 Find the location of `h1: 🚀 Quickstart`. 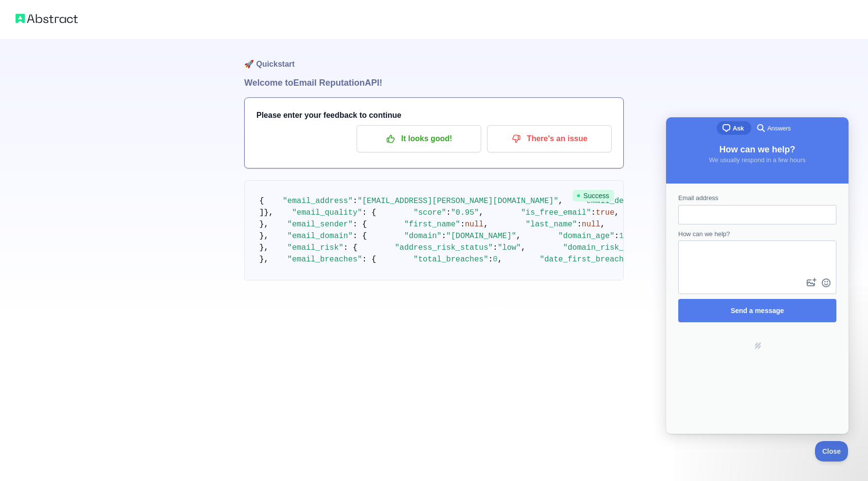

h1: 🚀 Quickstart is located at coordinates (434, 57).